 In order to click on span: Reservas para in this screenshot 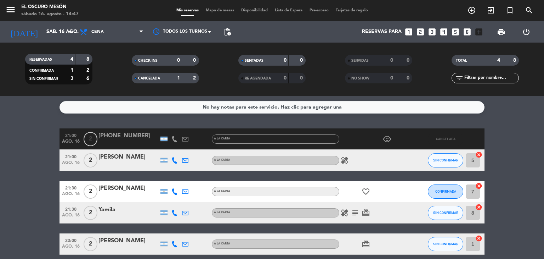, I will do `click(382, 32)`.